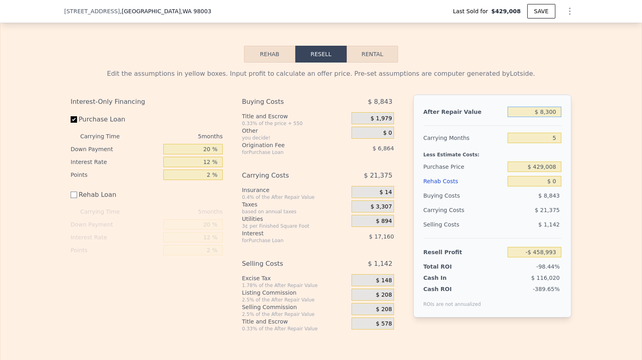  Describe the element at coordinates (546, 289) in the screenshot. I see `span: -389.65%` at that location.